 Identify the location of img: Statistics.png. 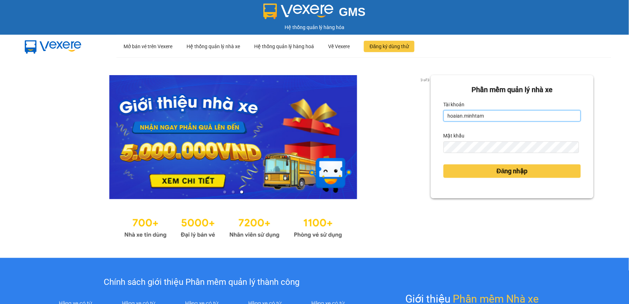
(233, 227).